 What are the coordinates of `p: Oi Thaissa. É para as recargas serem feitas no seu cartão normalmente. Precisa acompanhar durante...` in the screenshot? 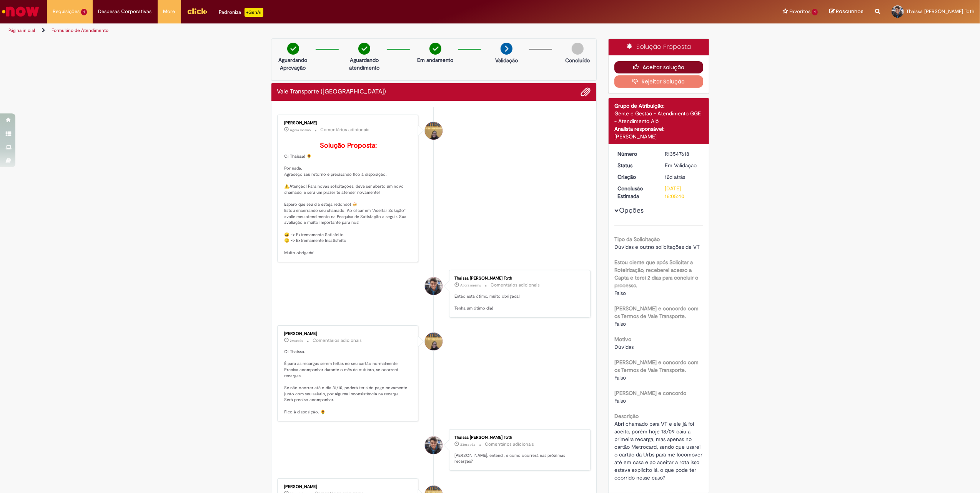 It's located at (348, 382).